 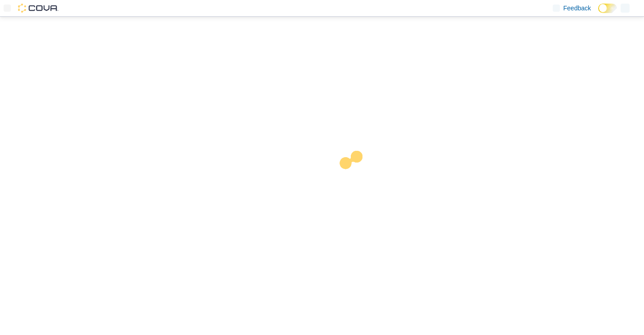 I want to click on span: Feedback, so click(x=577, y=8).